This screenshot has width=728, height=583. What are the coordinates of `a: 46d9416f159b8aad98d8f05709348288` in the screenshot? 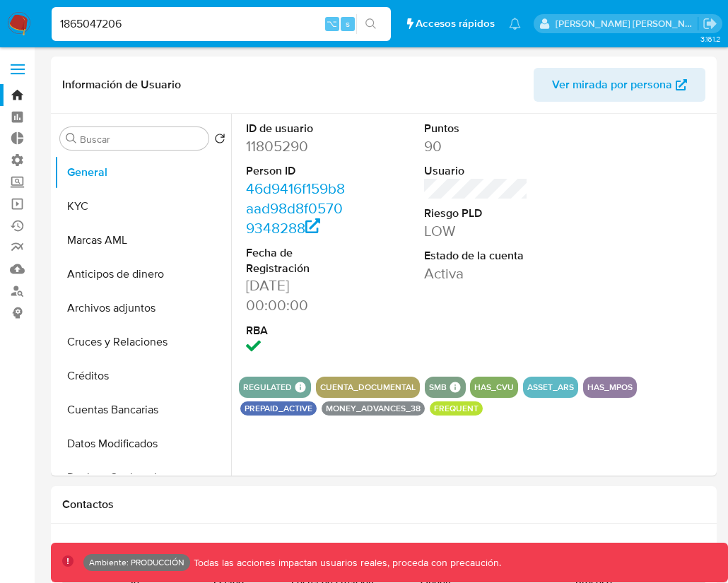 It's located at (295, 208).